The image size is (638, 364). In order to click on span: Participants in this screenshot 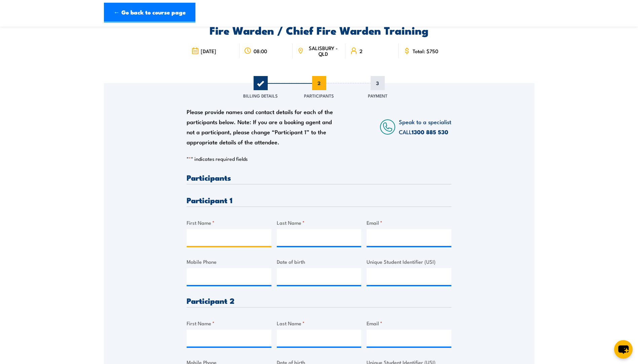, I will do `click(319, 95)`.